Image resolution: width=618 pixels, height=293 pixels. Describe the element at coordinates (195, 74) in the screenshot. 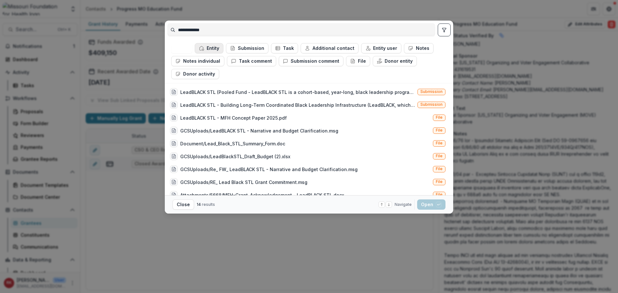

I see `button: Donor activity` at that location.